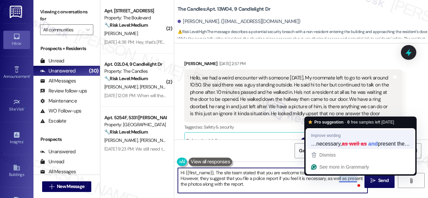 This screenshot has width=428, height=198. Describe the element at coordinates (59, 101) in the screenshot. I see `div: Maintenance` at that location.